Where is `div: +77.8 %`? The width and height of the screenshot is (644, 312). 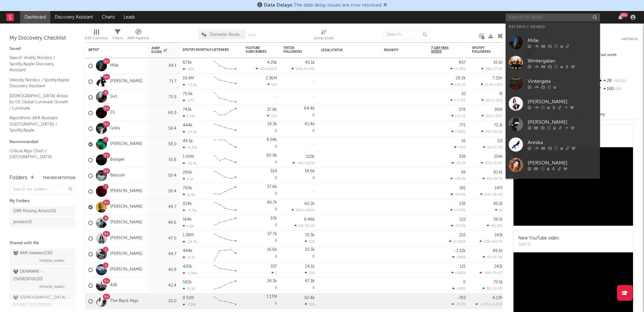
div: +77.8 % is located at coordinates (458, 100).